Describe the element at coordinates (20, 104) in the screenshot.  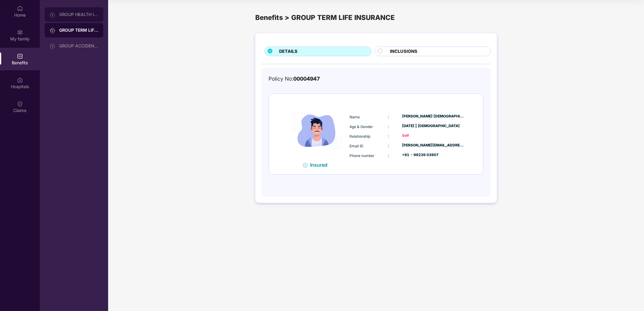
I see `img: svg+xml;base64,PHN2ZyBpZD0iQ2xhaW0iIHhtbG5zPSJodHRwOi8vd3d3LnczLm9yZy8yMDAwL3N2ZyIgd2lkdGg9IjIwIi...` at that location.